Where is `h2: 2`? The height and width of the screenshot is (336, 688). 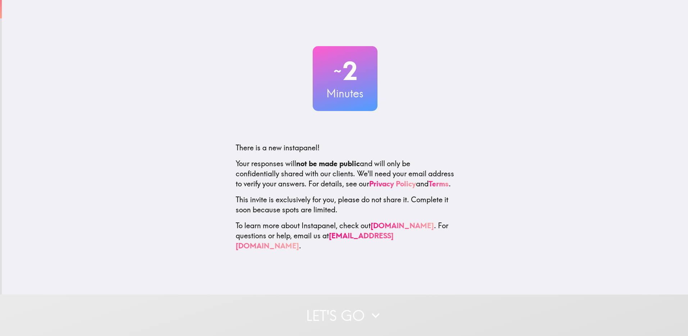
h2: 2 is located at coordinates (345, 71).